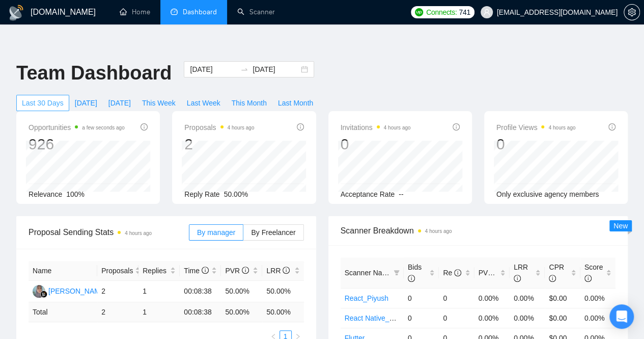  Describe the element at coordinates (44, 294) in the screenshot. I see `img: gigradar-bm.png` at that location.